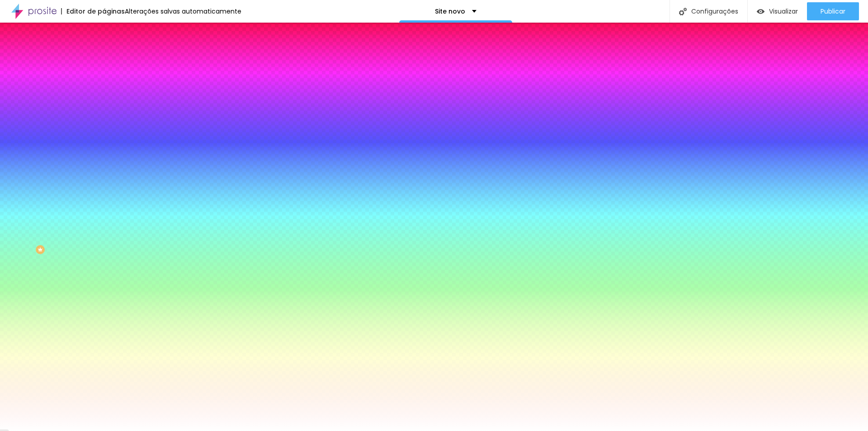  Describe the element at coordinates (96, 12) in the screenshot. I see `font: Editor de páginas` at that location.